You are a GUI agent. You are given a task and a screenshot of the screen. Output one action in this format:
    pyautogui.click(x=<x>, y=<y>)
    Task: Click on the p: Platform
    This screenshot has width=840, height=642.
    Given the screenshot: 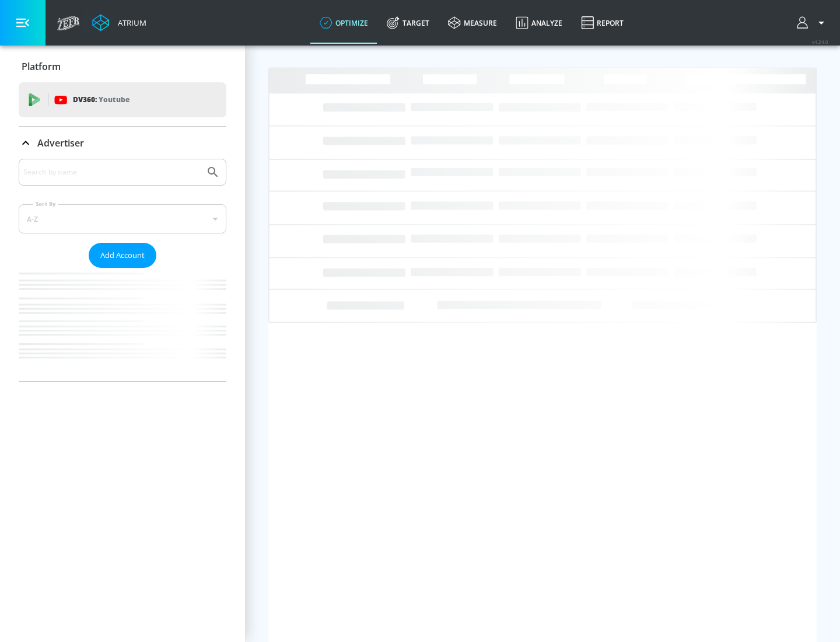 What is the action you would take?
    pyautogui.click(x=41, y=66)
    